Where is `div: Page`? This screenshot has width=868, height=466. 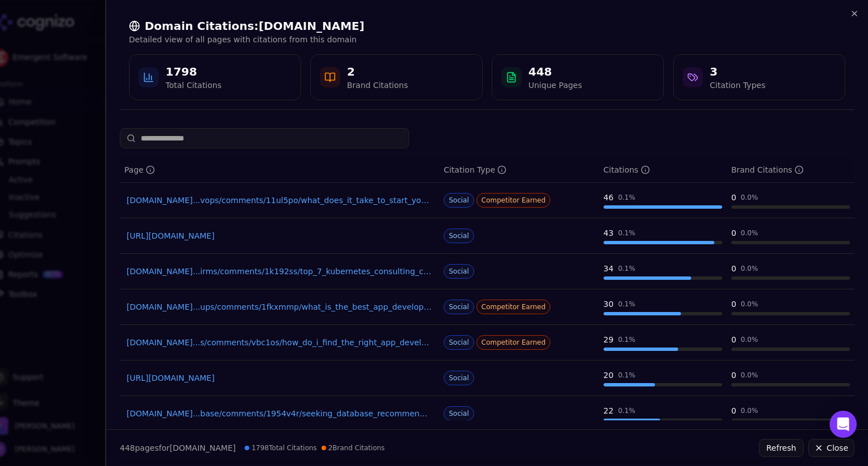
div: Page is located at coordinates (140, 170).